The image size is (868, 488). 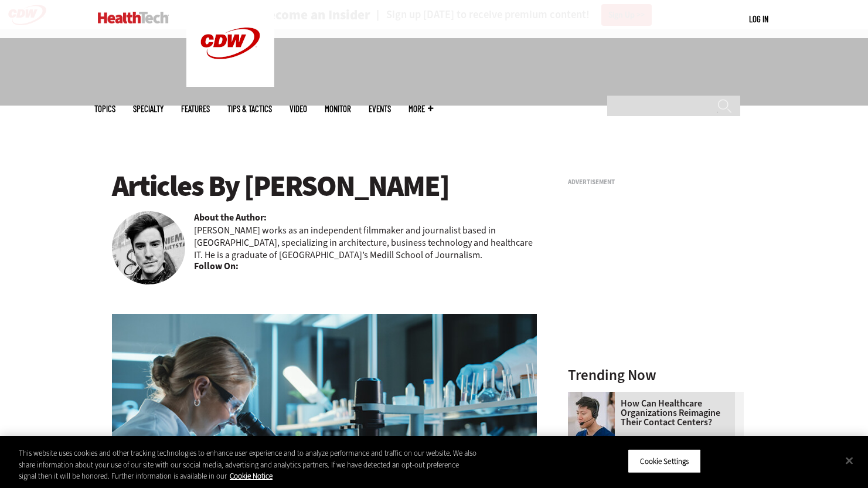 What do you see at coordinates (133, 17) in the screenshot?
I see `img: Home` at bounding box center [133, 17].